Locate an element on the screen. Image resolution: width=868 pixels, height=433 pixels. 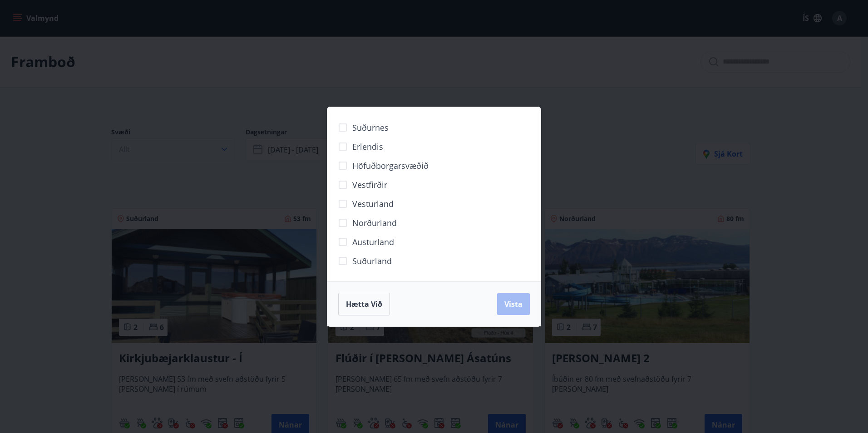
span: Austurland is located at coordinates (373, 242).